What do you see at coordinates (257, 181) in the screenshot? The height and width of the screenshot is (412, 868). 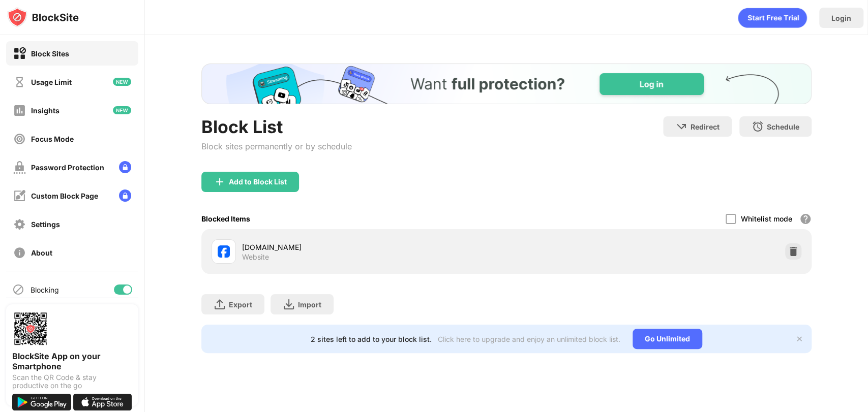 I see `div: Add to Block List` at bounding box center [257, 181].